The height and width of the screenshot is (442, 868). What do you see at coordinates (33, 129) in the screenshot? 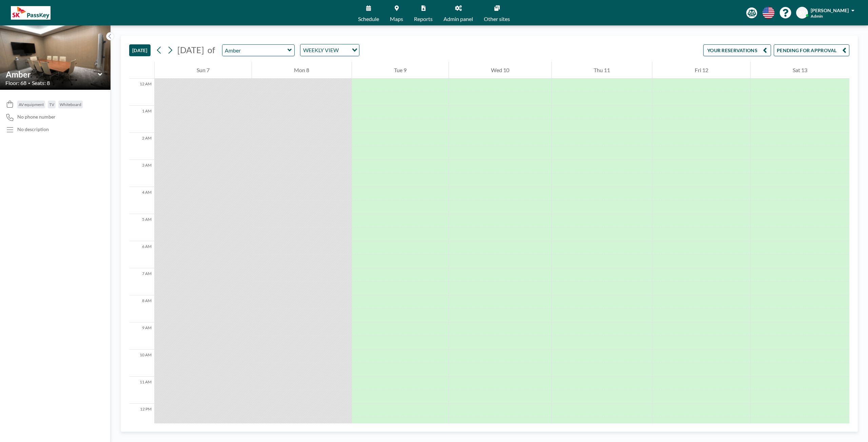
I see `div: No description` at bounding box center [33, 129].